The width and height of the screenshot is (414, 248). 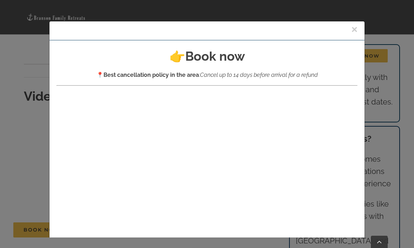 What do you see at coordinates (215, 56) in the screenshot?
I see `strong: Book now` at bounding box center [215, 56].